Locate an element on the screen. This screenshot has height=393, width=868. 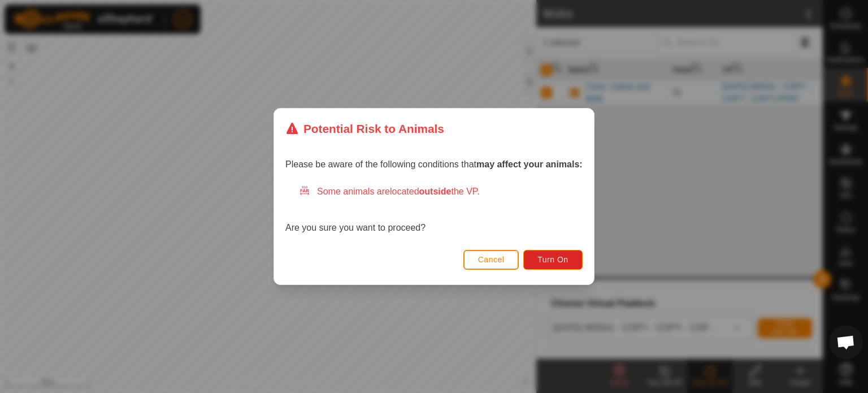
button: Turn On is located at coordinates (553, 260).